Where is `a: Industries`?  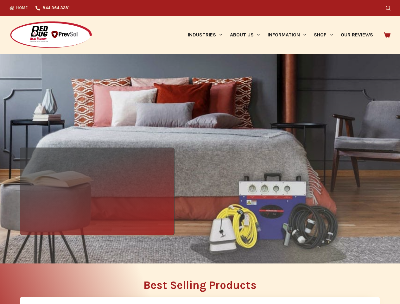 a: Industries is located at coordinates (205, 35).